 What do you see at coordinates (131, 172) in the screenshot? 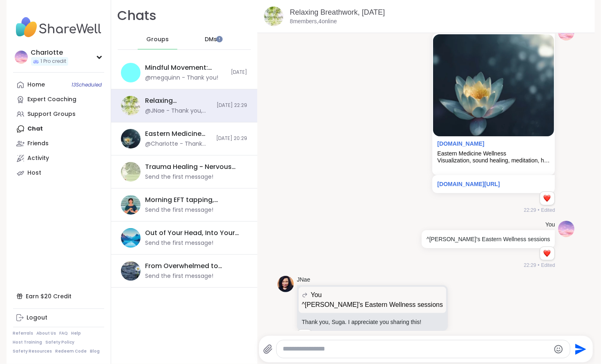
I see `img: Trauma Healing - Nervous System Regulation, Oct 14` at bounding box center [131, 172].